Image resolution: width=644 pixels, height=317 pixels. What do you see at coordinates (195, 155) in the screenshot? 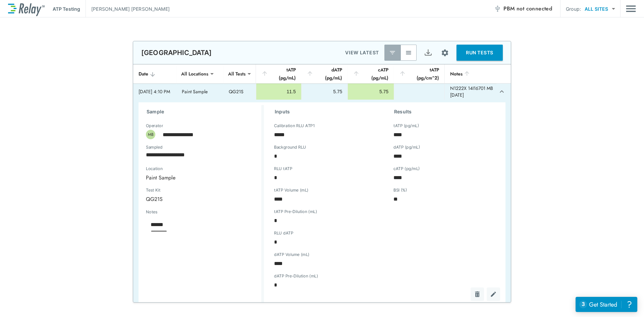
I see `input: Choose date, selected date is Sep 9, 2025` at bounding box center [195, 155].